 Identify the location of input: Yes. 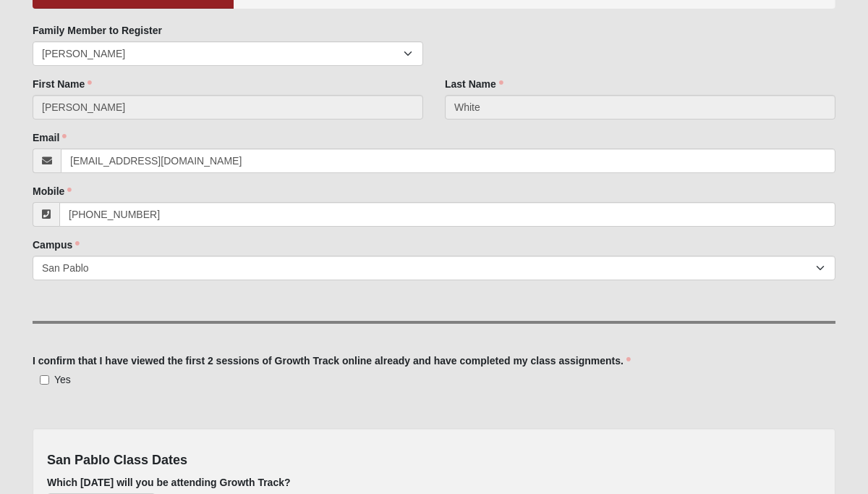
(45, 379).